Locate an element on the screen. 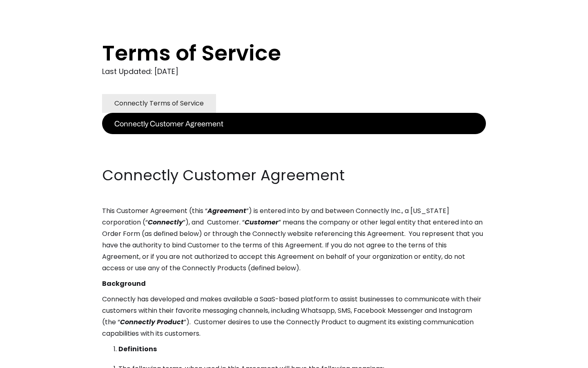 The width and height of the screenshot is (588, 368). div: Connectly Terms of Service is located at coordinates (159, 103).